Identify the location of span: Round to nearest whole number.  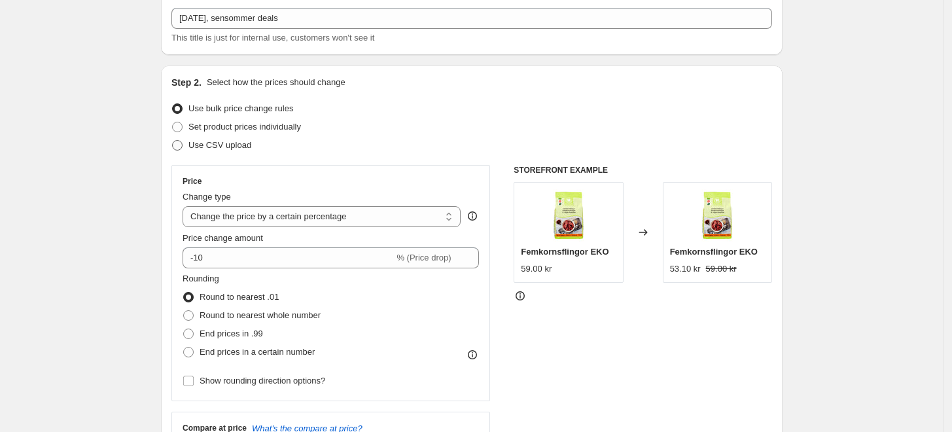
(260, 315).